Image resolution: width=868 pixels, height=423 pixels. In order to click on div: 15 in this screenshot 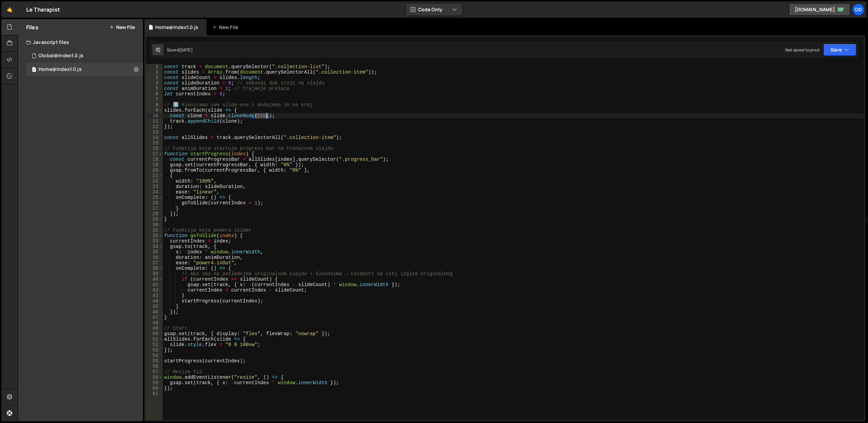, I will do `click(154, 143)`.